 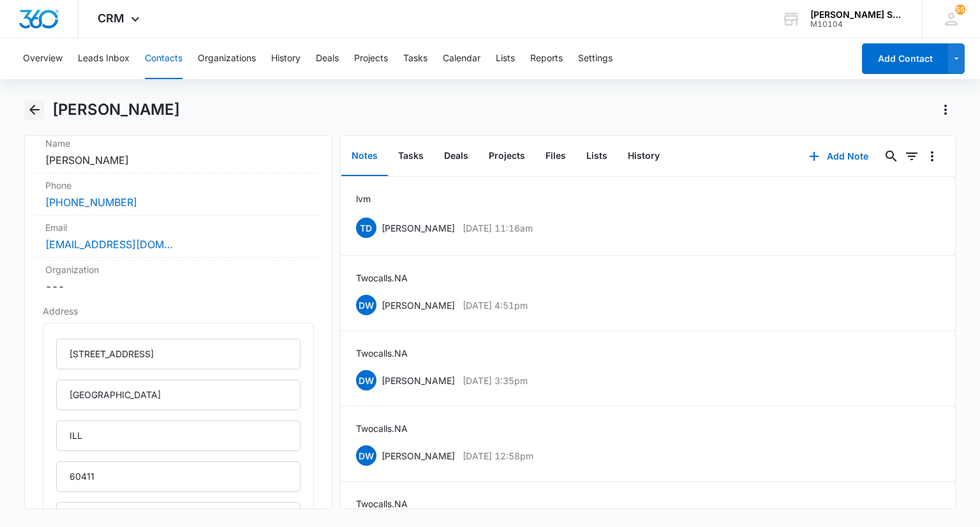 What do you see at coordinates (178, 227) in the screenshot?
I see `label: Email` at bounding box center [178, 227].